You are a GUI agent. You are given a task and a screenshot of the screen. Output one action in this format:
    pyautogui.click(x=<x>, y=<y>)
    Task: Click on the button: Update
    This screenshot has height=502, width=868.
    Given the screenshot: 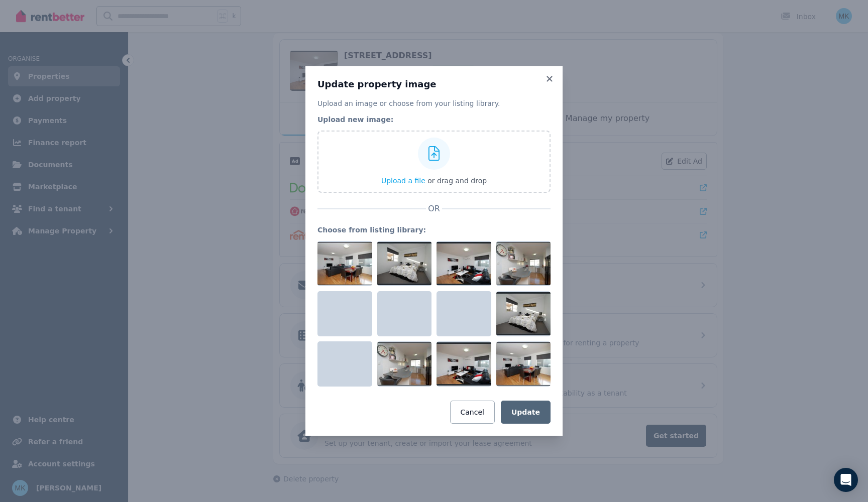 What is the action you would take?
    pyautogui.click(x=525, y=412)
    